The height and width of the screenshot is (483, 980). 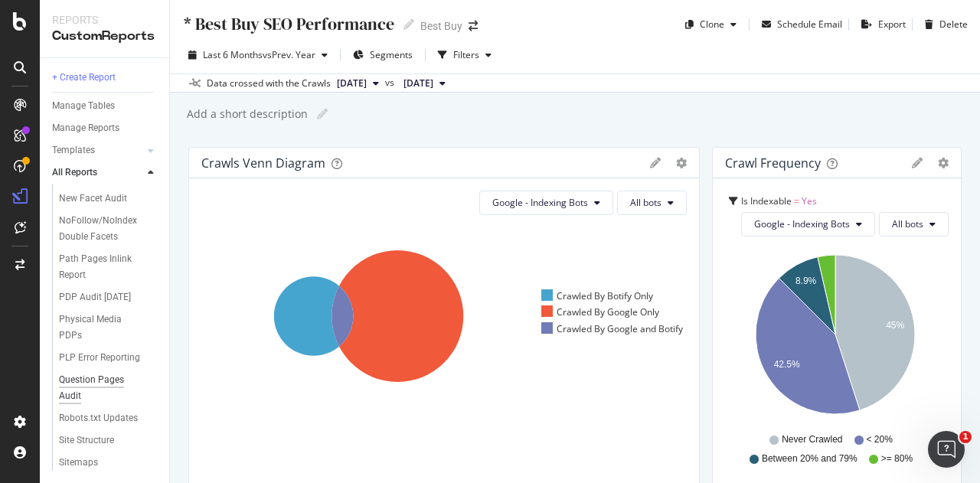 I want to click on a: New Facet Audit, so click(x=109, y=199).